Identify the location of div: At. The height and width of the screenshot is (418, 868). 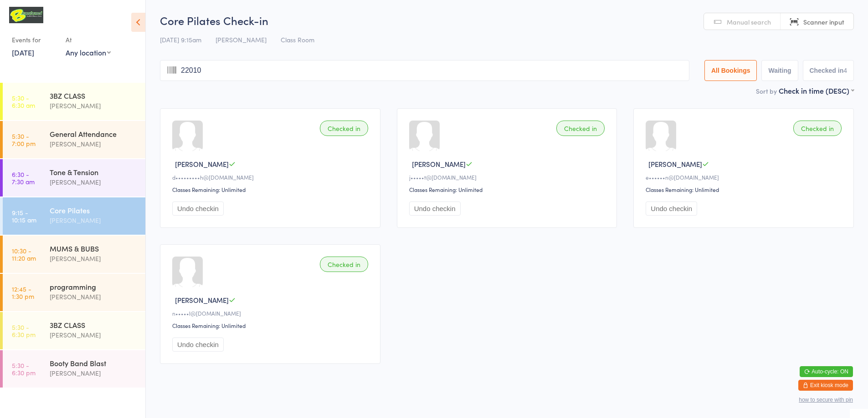
(88, 39).